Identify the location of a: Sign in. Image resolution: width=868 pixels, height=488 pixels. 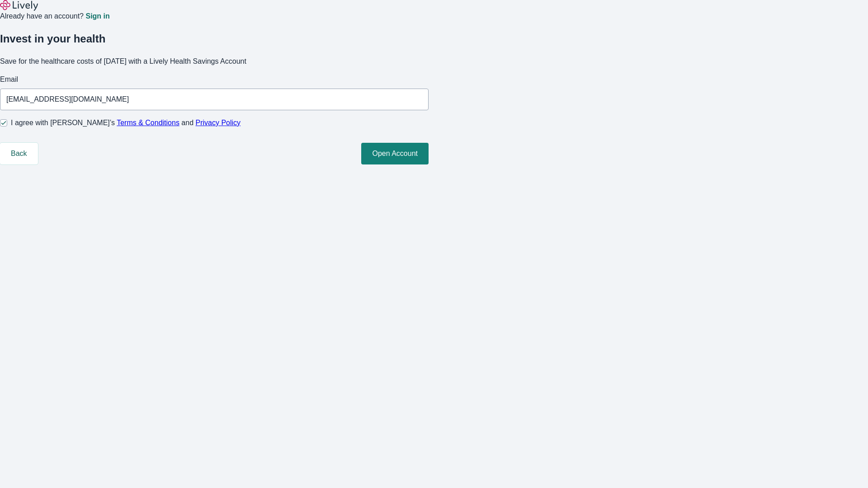
(97, 16).